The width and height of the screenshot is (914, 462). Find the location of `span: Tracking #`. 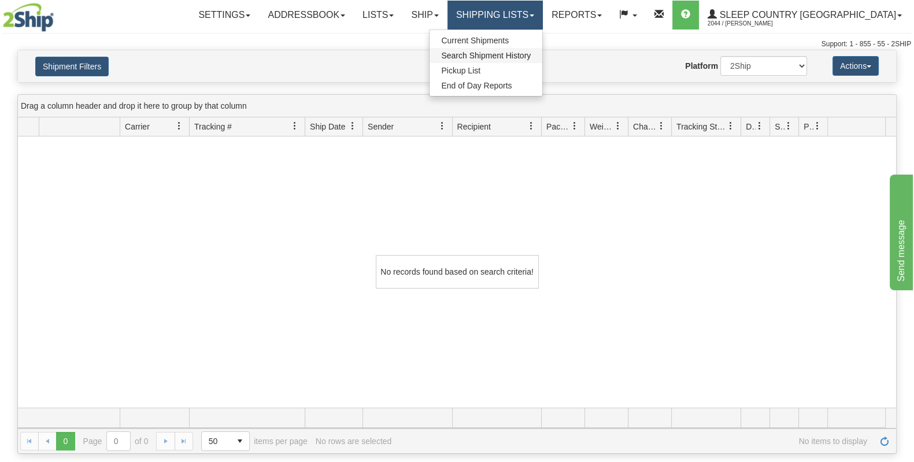

span: Tracking # is located at coordinates (213, 127).